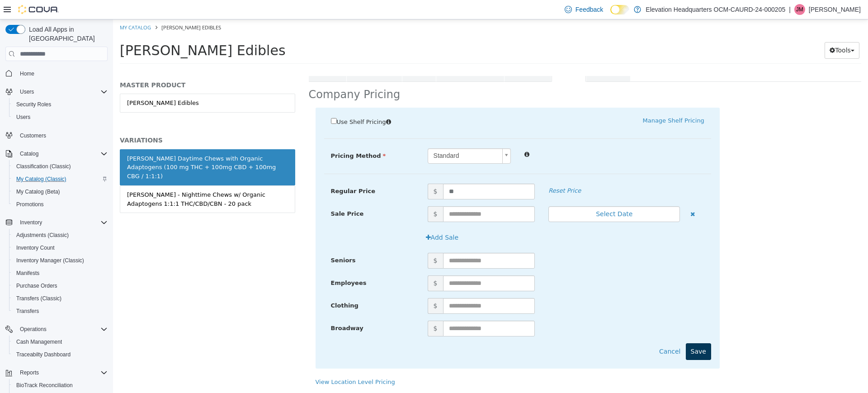 Image resolution: width=868 pixels, height=393 pixels. I want to click on button: BioTrack Reconciliation, so click(60, 385).